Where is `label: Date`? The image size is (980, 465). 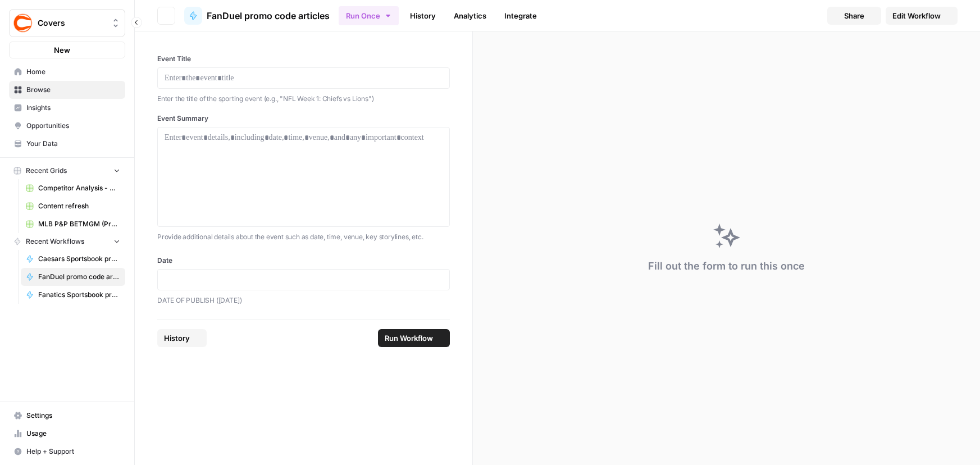 label: Date is located at coordinates (304, 261).